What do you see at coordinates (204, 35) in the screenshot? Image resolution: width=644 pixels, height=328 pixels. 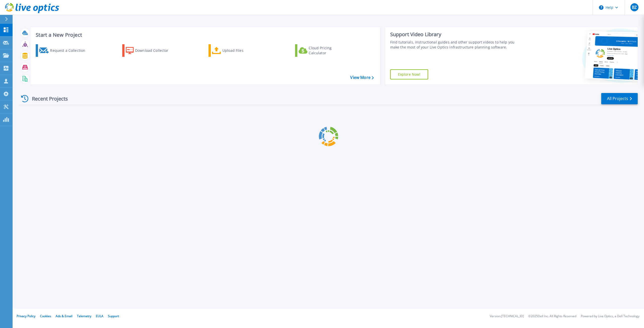 I see `h3: Start a New Project` at bounding box center [204, 35].